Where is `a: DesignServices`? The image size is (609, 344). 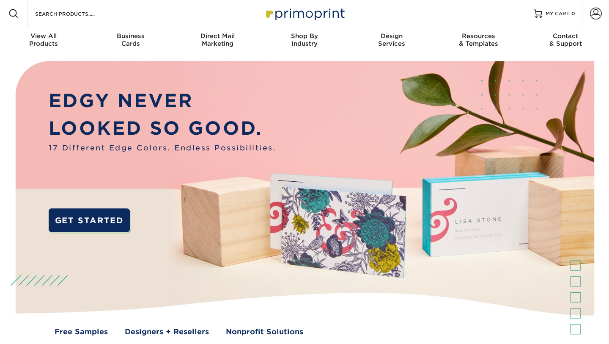
a: DesignServices is located at coordinates (392, 41).